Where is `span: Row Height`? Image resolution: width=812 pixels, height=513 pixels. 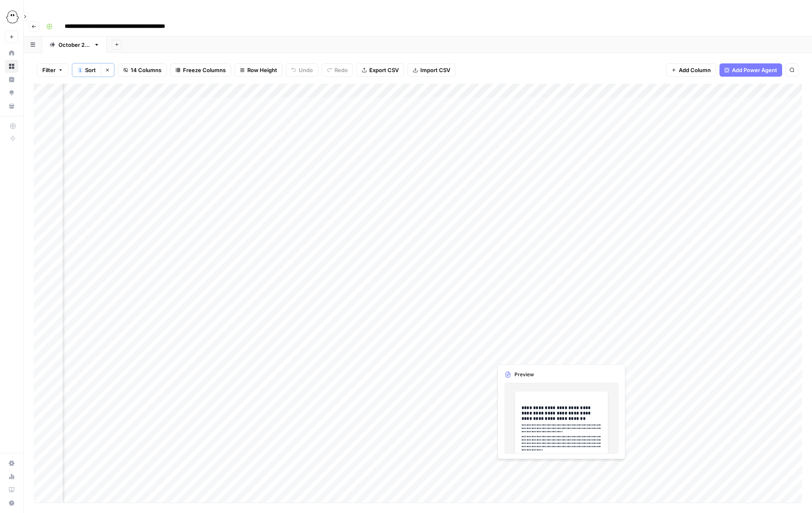 span: Row Height is located at coordinates (263, 70).